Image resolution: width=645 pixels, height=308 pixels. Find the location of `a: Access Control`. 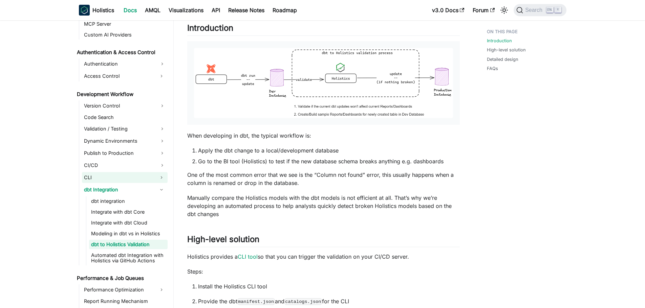

a: Access Control is located at coordinates (118, 76).